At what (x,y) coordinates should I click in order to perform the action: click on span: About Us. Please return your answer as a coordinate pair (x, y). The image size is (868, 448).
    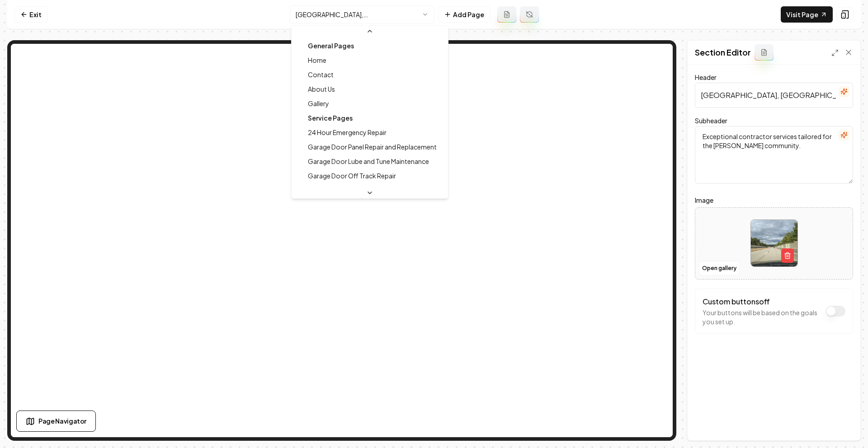
    Looking at the image, I should click on (321, 89).